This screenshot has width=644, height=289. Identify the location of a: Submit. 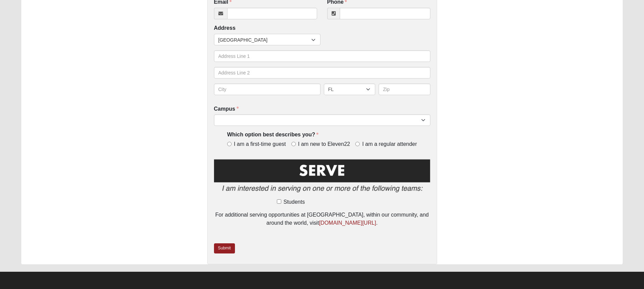
(224, 248).